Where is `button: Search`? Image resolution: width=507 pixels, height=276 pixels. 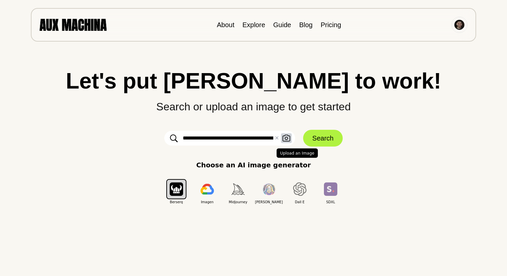 button: Search is located at coordinates (323, 138).